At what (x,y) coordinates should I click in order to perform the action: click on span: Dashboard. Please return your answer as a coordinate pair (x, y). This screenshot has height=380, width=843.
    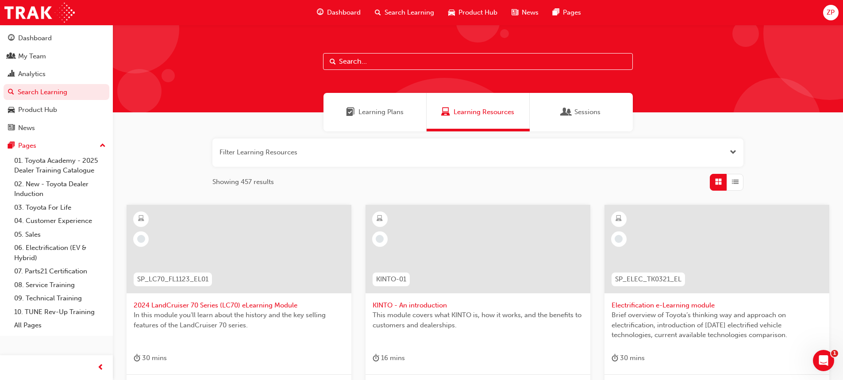
    Looking at the image, I should click on (344, 12).